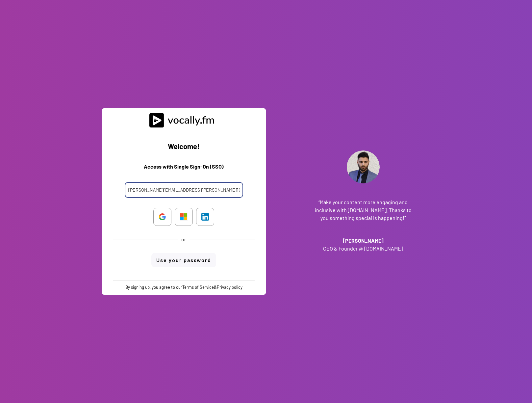 Image resolution: width=532 pixels, height=403 pixels. Describe the element at coordinates (184, 217) in the screenshot. I see `img: Microsoft_logo.svg` at that location.